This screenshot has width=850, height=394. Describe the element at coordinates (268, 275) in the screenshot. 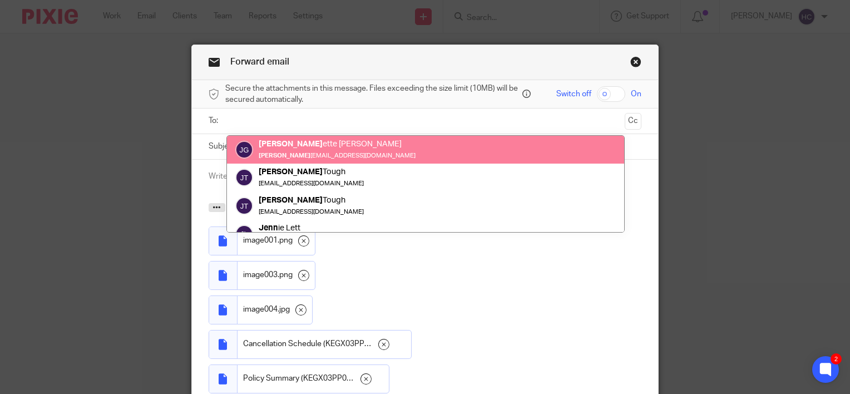

I see `span: image003.png` at that location.